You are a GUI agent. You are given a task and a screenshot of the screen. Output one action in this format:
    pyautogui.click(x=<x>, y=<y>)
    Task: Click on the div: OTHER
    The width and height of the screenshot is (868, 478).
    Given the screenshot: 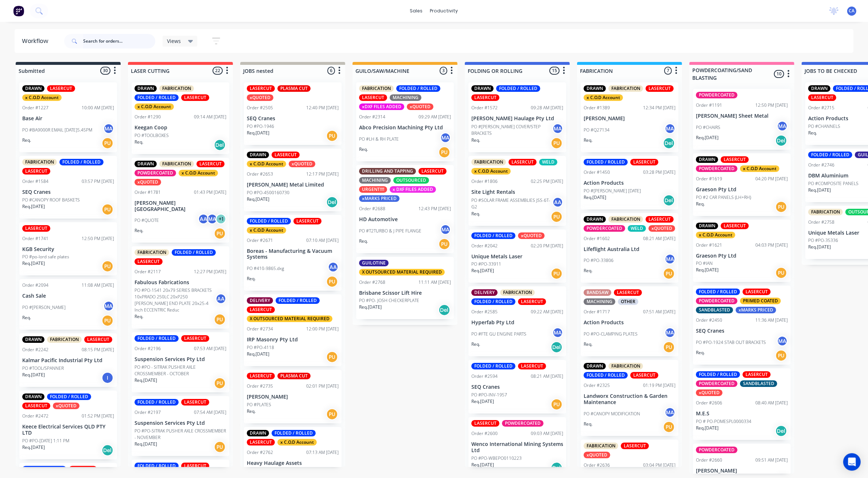 What is the action you would take?
    pyautogui.click(x=628, y=302)
    